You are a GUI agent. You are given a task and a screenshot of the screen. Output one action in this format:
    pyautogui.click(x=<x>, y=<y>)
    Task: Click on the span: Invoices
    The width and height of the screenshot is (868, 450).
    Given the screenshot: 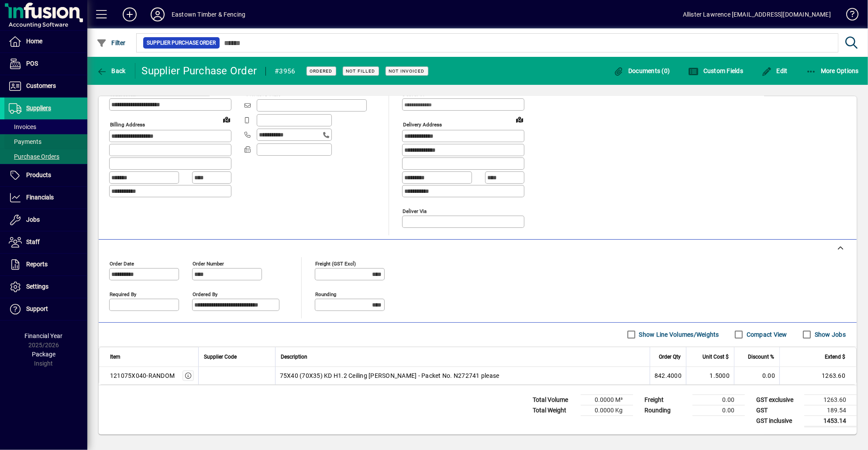 What is the action you would take?
    pyautogui.click(x=22, y=127)
    